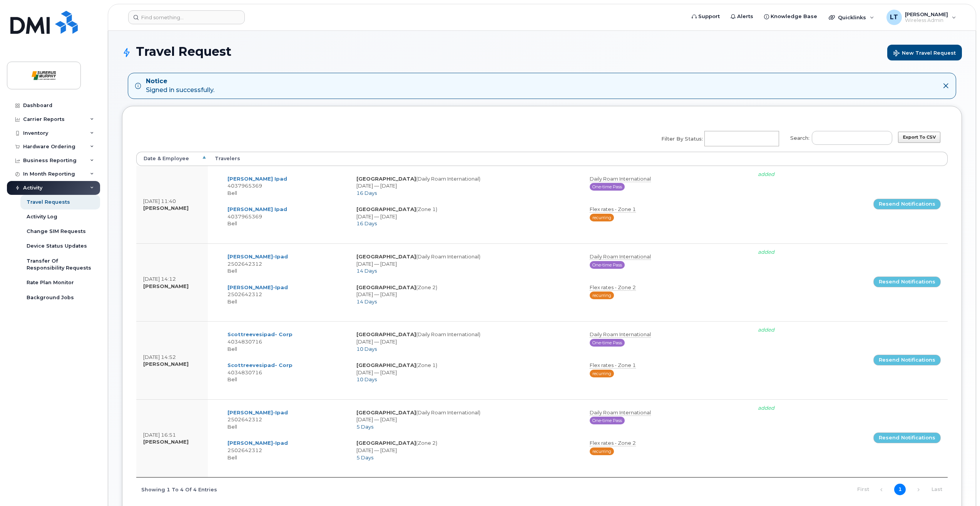  I want to click on th: : activate to sort column ascending, so click(907, 158).